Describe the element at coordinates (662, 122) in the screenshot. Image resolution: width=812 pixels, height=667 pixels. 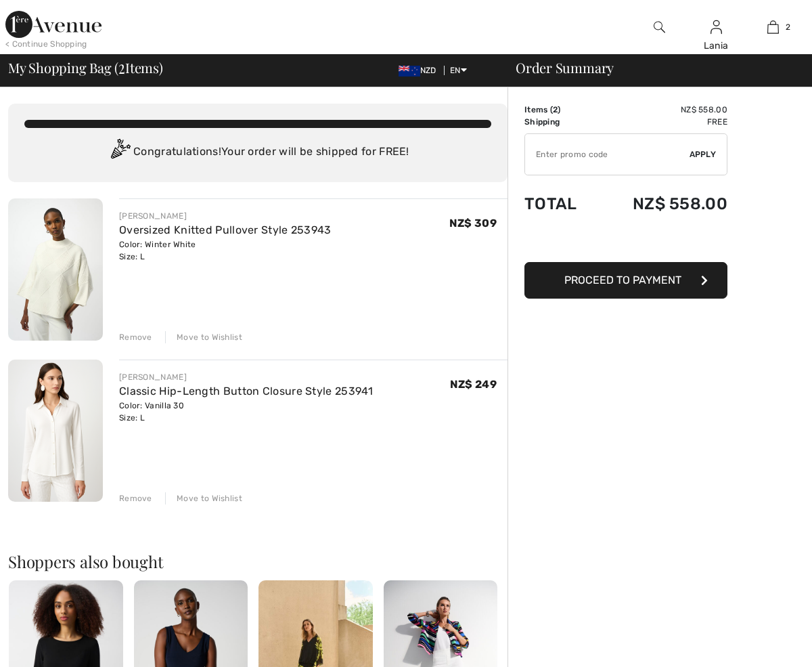
I see `td: Free` at that location.